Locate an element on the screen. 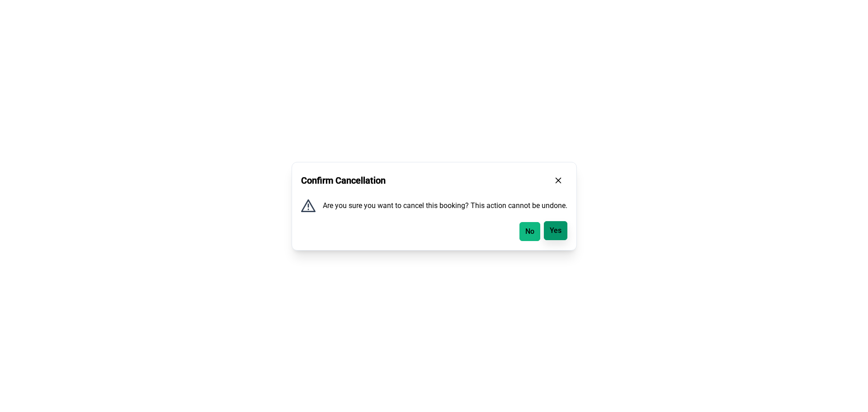 The width and height of the screenshot is (868, 412). span: No is located at coordinates (530, 231).